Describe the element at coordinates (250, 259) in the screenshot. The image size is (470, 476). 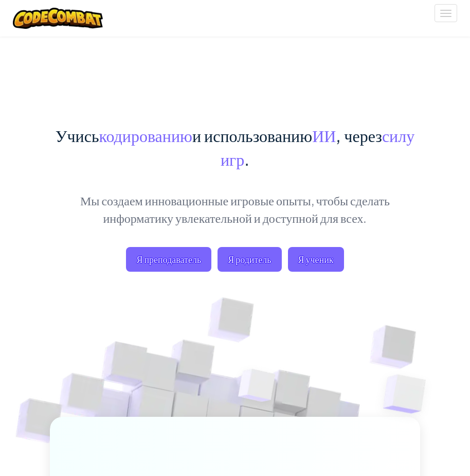
I see `span: Я родитель` at that location.